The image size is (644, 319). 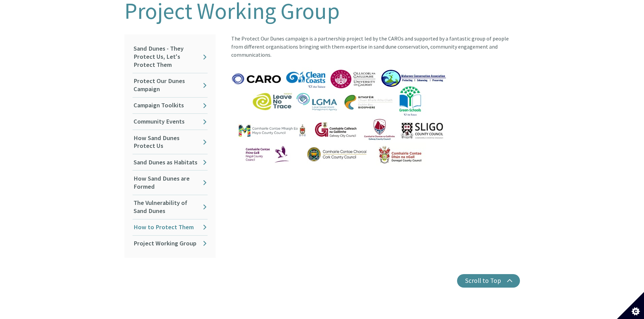 I want to click on button: Set cookie preferences, so click(x=630, y=305).